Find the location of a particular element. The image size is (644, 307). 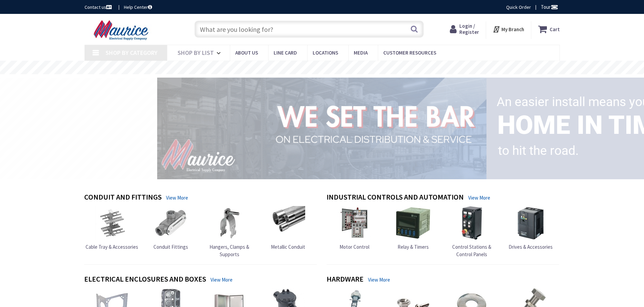

img: Metallic Conduit is located at coordinates (289, 224).